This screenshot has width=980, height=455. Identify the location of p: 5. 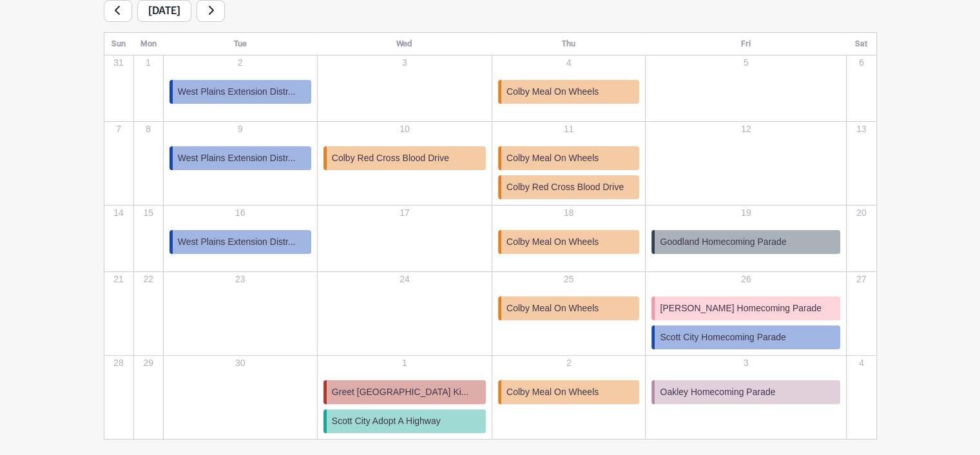
(746, 63).